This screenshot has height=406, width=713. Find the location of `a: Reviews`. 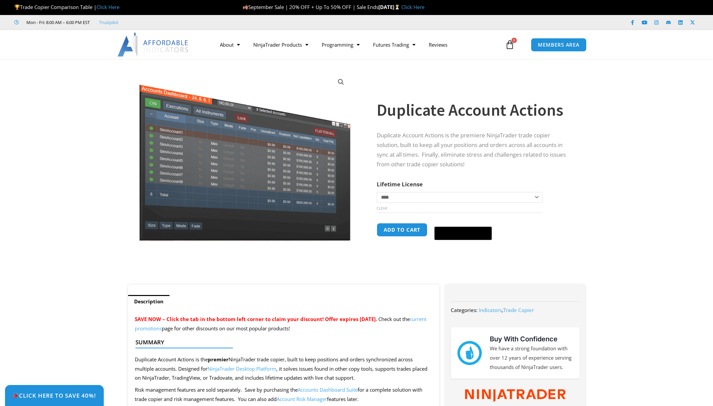

a: Reviews is located at coordinates (438, 45).